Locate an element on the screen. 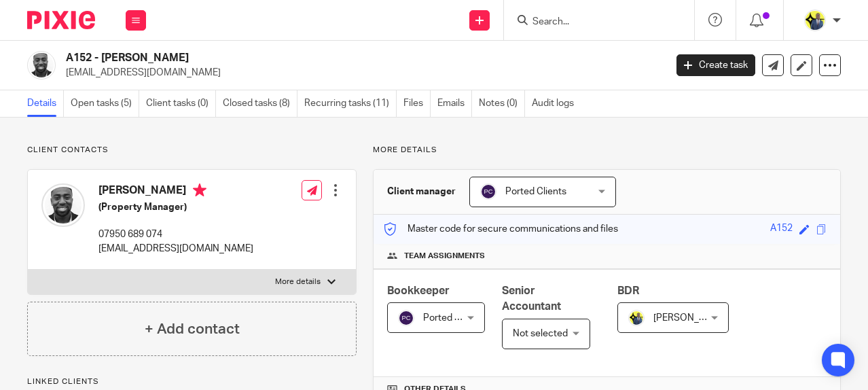 This screenshot has width=868, height=390. a: Client tasks (0) is located at coordinates (181, 104).